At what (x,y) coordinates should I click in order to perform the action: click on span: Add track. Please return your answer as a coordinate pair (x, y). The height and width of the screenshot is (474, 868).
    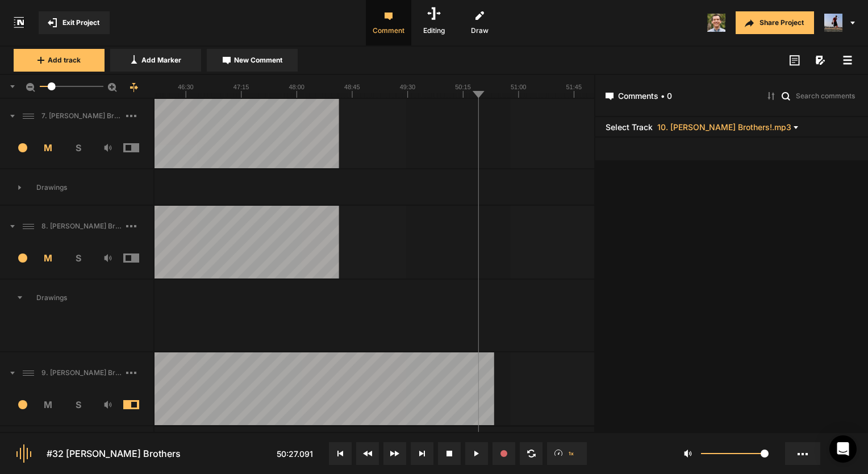
    Looking at the image, I should click on (64, 60).